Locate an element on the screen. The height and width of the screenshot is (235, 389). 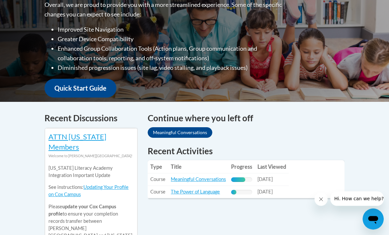
span: Hi. How can we help? is located at coordinates (29, 7).